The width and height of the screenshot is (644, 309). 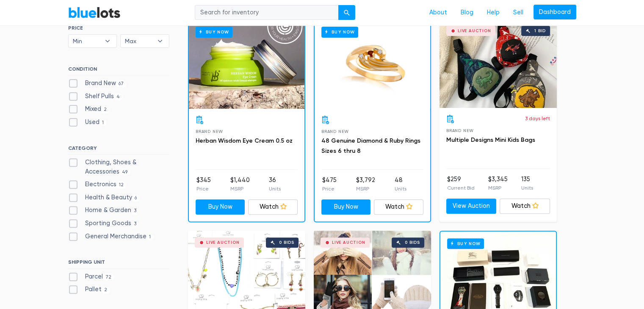 What do you see at coordinates (203, 184) in the screenshot?
I see `li: $345` at bounding box center [203, 184].